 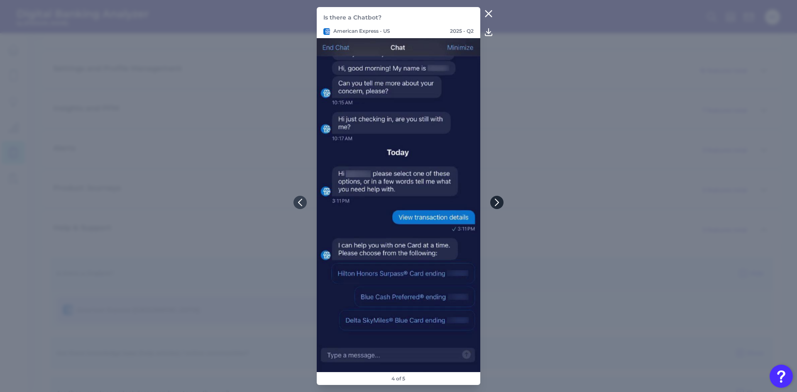 What do you see at coordinates (399, 205) in the screenshot?
I see `img: 3303-05-Amex-US-2025-Q2-CC-MS.png` at bounding box center [399, 205].